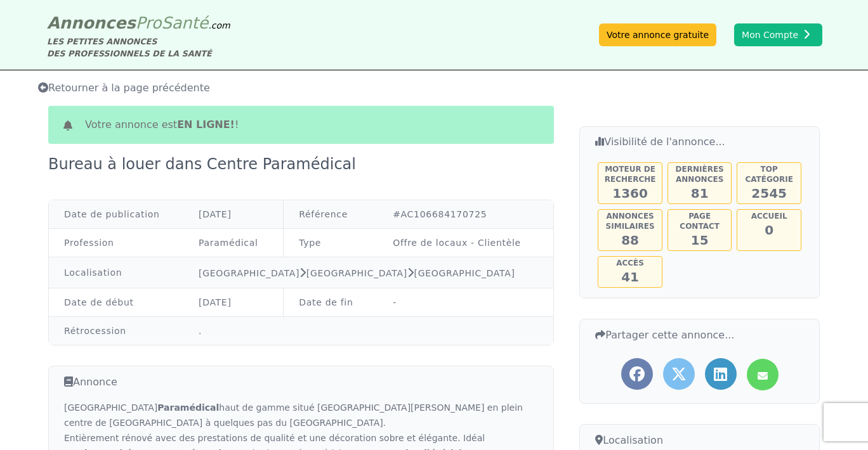 The width and height of the screenshot is (868, 450). What do you see at coordinates (219, 25) in the screenshot?
I see `span: .com` at bounding box center [219, 25].